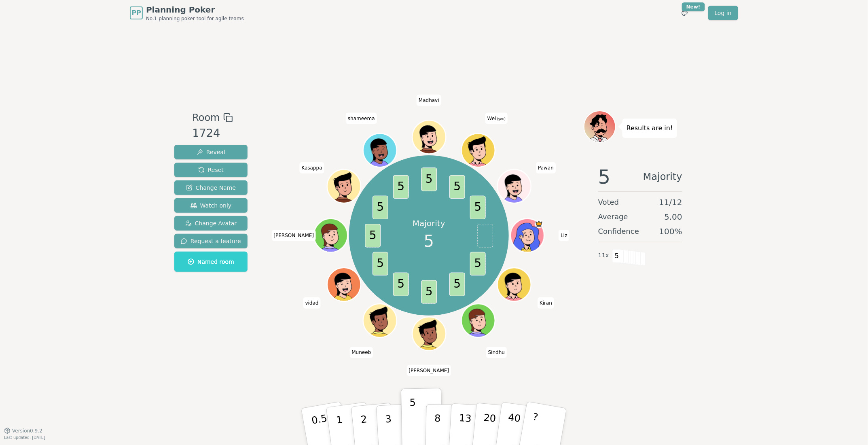 This screenshot has width=868, height=445. I want to click on p: Majority, so click(428, 223).